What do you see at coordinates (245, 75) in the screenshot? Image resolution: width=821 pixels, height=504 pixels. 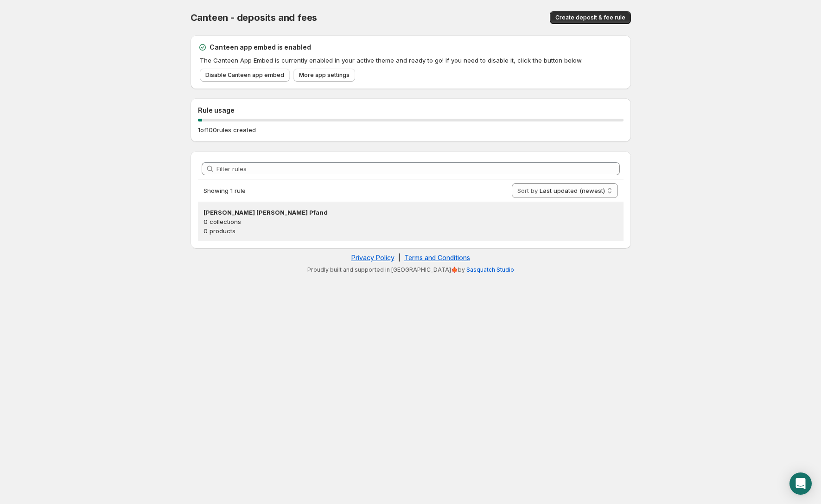 I see `span: Disable Canteen app embed` at bounding box center [245, 75].